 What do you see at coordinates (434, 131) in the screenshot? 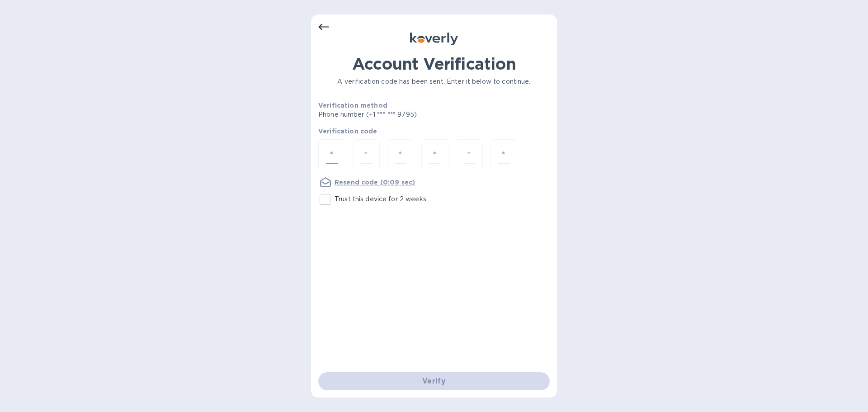
I see `p: Verification code` at bounding box center [434, 131].